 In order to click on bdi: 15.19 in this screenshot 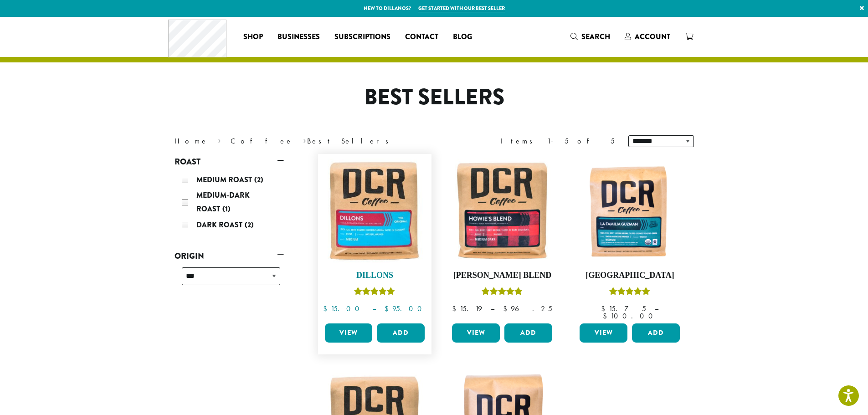, I will do `click(467, 308)`.